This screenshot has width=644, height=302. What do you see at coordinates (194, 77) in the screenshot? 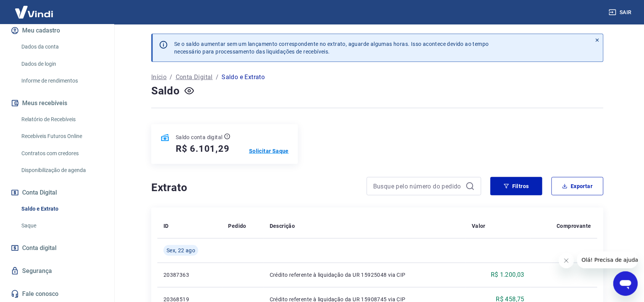
I see `p: Conta Digital` at bounding box center [194, 77].